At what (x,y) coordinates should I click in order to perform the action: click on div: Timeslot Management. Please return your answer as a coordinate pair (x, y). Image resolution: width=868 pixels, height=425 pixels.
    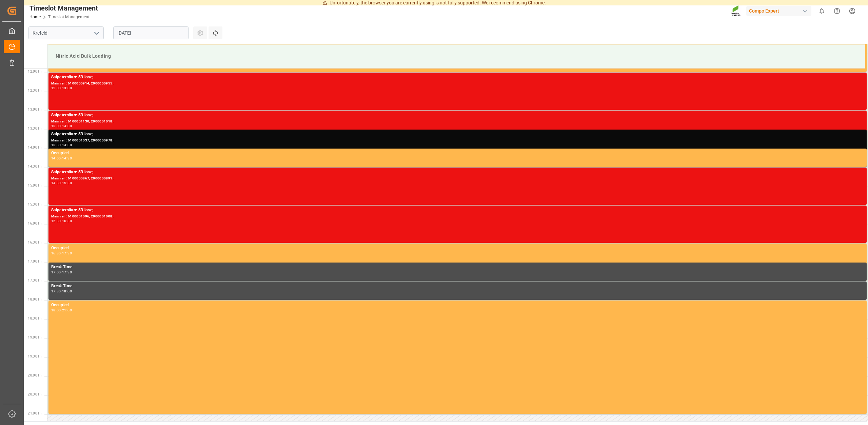
    Looking at the image, I should click on (64, 8).